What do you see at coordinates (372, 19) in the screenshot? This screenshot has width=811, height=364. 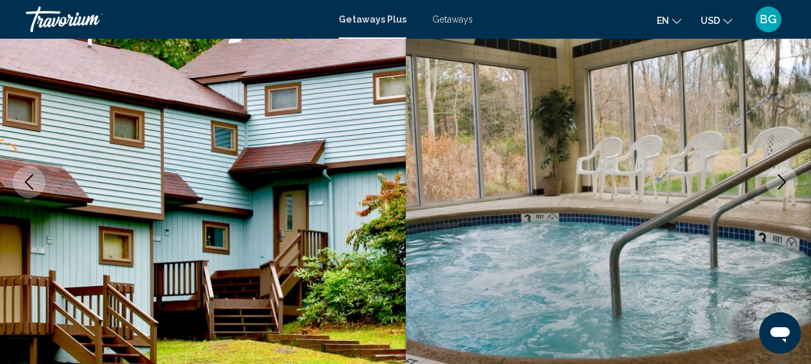 I see `span: Getaways Plus` at bounding box center [372, 19].